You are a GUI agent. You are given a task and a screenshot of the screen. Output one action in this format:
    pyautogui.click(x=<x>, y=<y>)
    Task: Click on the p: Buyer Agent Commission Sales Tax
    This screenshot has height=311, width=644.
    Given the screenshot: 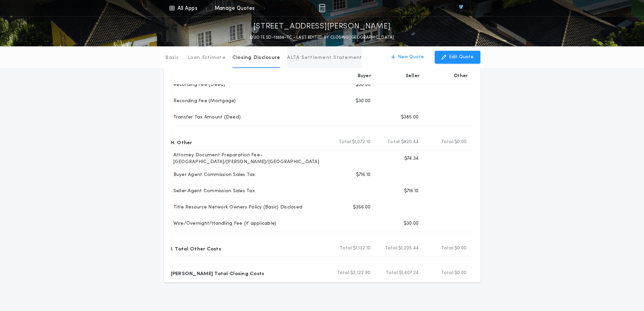 What is the action you would take?
    pyautogui.click(x=213, y=175)
    